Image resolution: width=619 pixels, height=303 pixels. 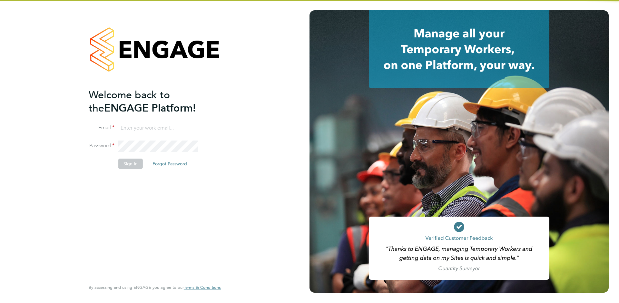 What do you see at coordinates (202, 287) in the screenshot?
I see `span: Terms & Conditions` at bounding box center [202, 287].